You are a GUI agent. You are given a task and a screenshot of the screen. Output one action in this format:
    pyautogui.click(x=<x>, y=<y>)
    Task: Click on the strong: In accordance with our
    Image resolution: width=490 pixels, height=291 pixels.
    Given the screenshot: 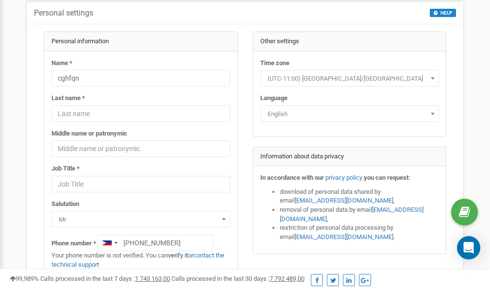 What is the action you would take?
    pyautogui.click(x=292, y=177)
    